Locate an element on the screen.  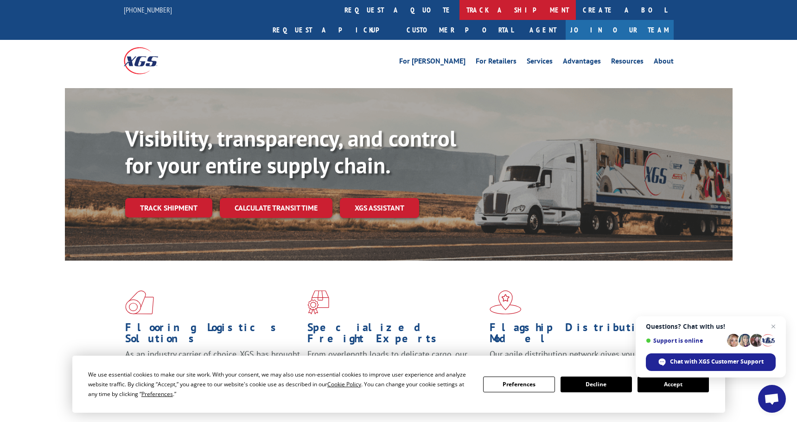
span: Chat with XGS Customer Support is located at coordinates (717, 362).